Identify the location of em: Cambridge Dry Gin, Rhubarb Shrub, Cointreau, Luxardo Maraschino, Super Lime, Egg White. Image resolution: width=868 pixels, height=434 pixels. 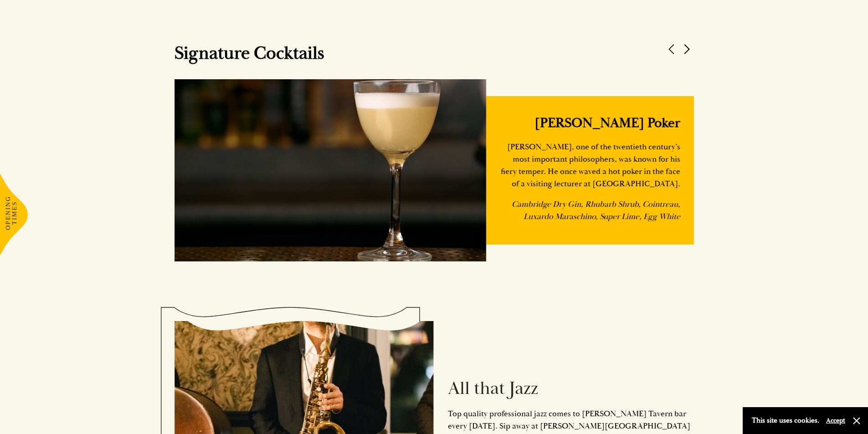
(596, 210).